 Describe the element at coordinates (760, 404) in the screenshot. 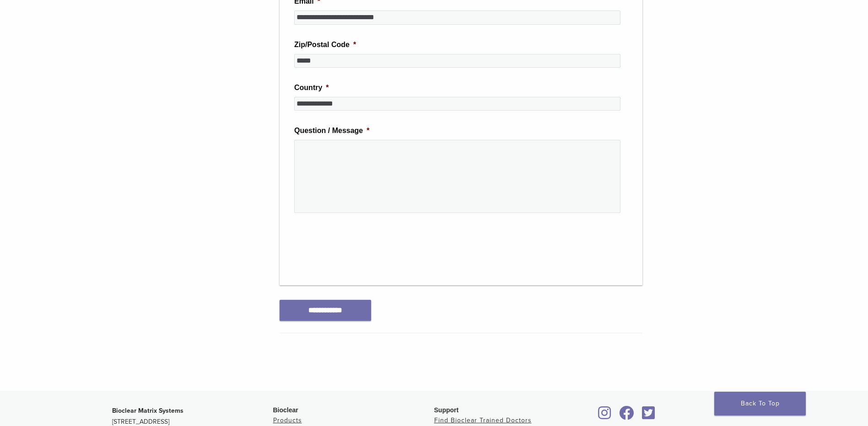

I see `a: Back To Top` at that location.